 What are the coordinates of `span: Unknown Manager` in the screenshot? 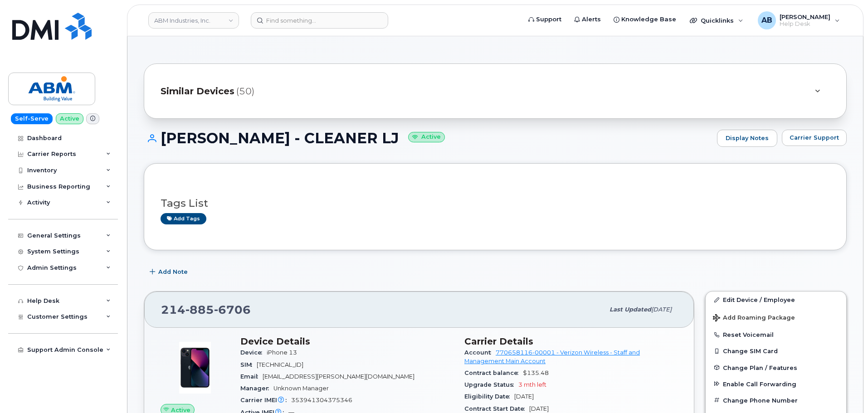 It's located at (302, 389).